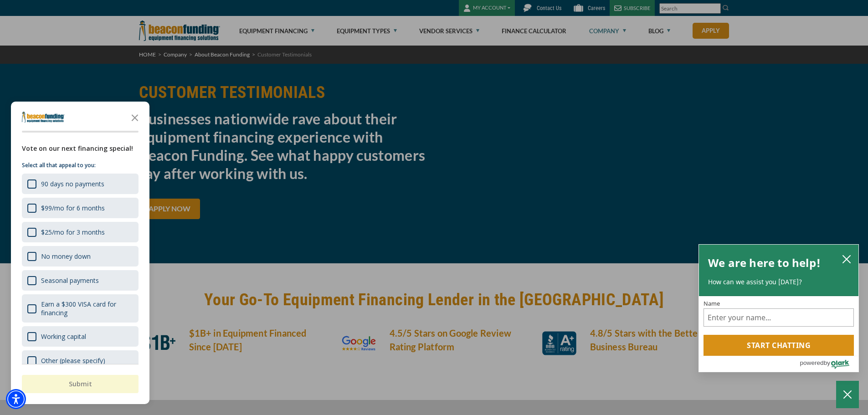  I want to click on label: Name, so click(779, 303).